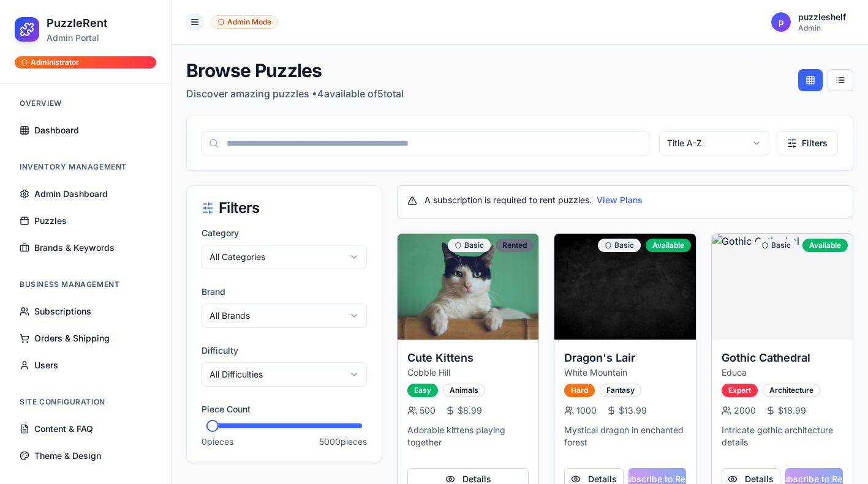 The height and width of the screenshot is (484, 868). I want to click on div: Rented, so click(514, 245).